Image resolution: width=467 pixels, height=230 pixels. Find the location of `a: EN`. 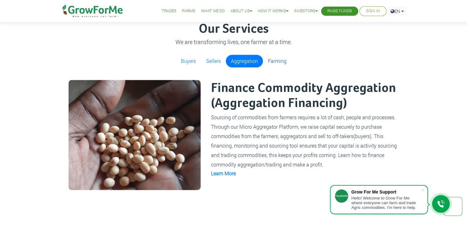

a: EN is located at coordinates (397, 11).